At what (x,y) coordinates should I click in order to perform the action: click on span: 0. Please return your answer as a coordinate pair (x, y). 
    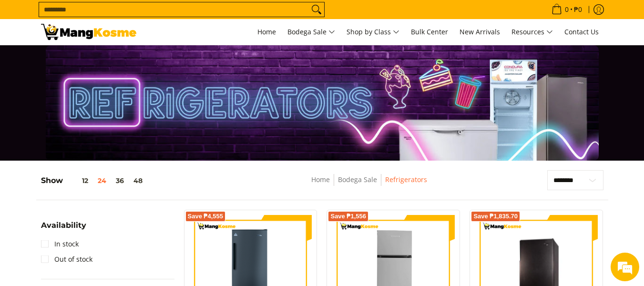
    Looking at the image, I should click on (567, 9).